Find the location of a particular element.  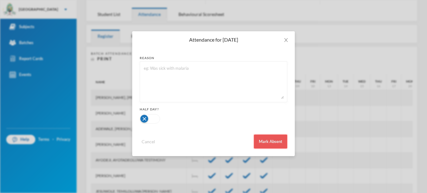

div: Half Day? is located at coordinates (214, 109).